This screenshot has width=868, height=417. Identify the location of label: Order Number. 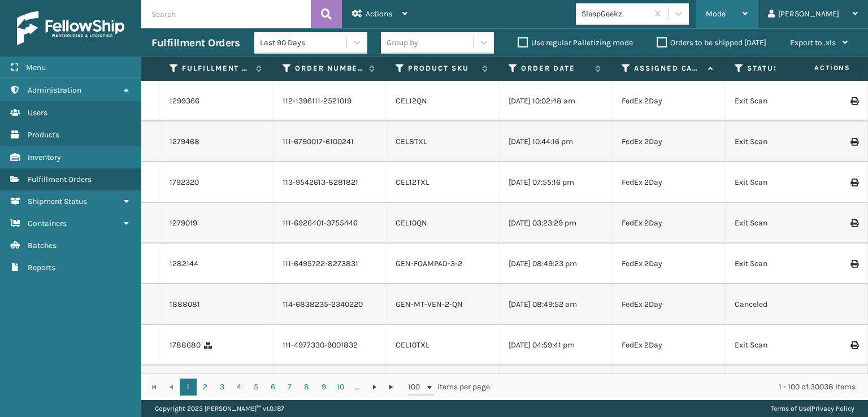
(329, 69).